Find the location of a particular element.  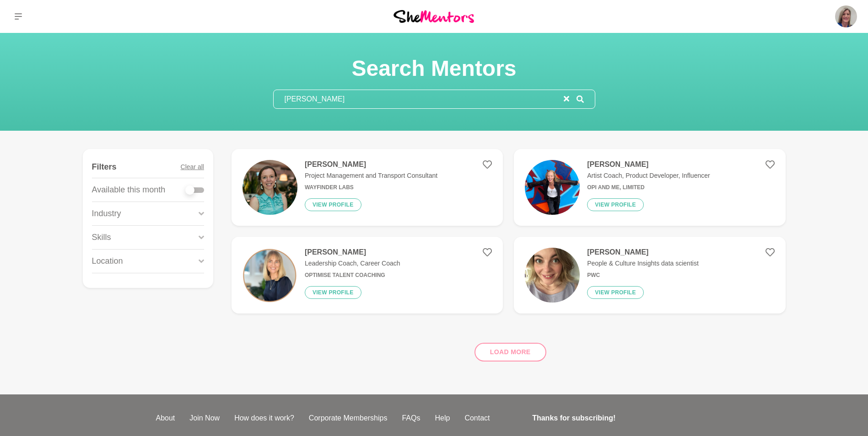

a: Kate Smyth is located at coordinates (846, 17).